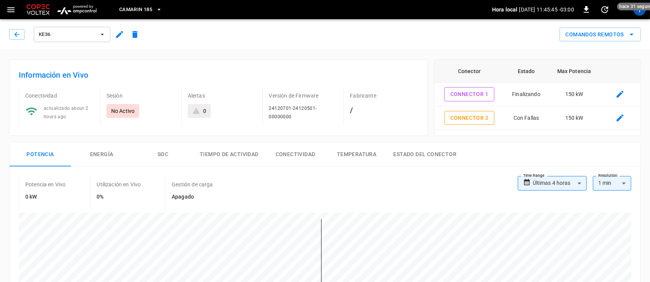 The height and width of the screenshot is (282, 650). I want to click on button: Camarin 185, so click(141, 10).